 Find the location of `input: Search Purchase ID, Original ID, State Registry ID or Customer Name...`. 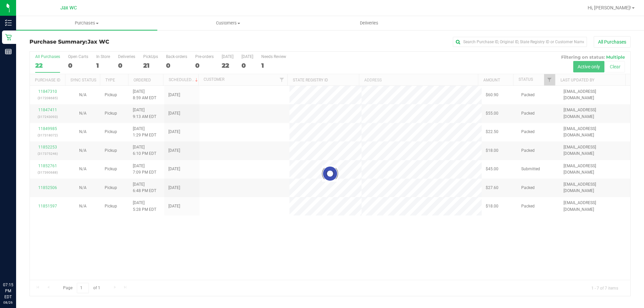

input: Search Purchase ID, Original ID, State Registry ID or Customer Name... is located at coordinates (520, 42).